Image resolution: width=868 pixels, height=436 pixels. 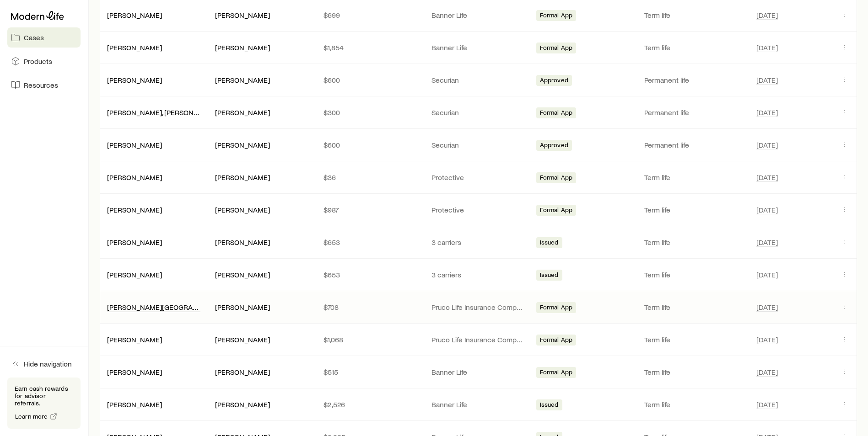 What do you see at coordinates (44, 364) in the screenshot?
I see `button: Hide navigation` at bounding box center [44, 364].